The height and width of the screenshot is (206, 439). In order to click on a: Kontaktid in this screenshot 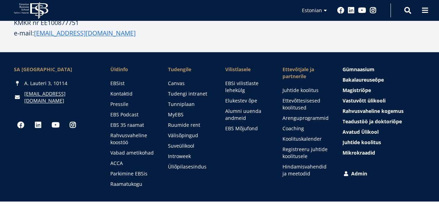, I will do `click(132, 94)`.